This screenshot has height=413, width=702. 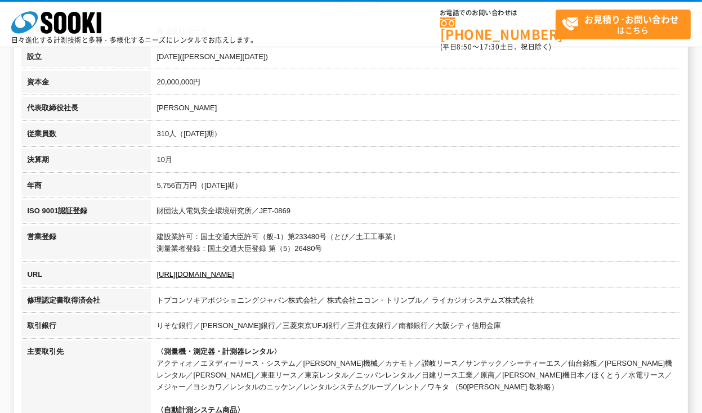 What do you see at coordinates (219, 351) in the screenshot?
I see `span: 〈測量機・測定器・計測器レンタル〉` at bounding box center [219, 351].